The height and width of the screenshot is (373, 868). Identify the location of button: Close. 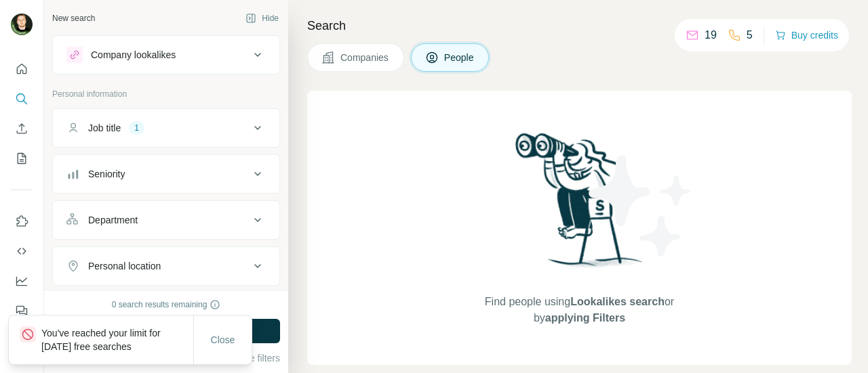
(223, 340).